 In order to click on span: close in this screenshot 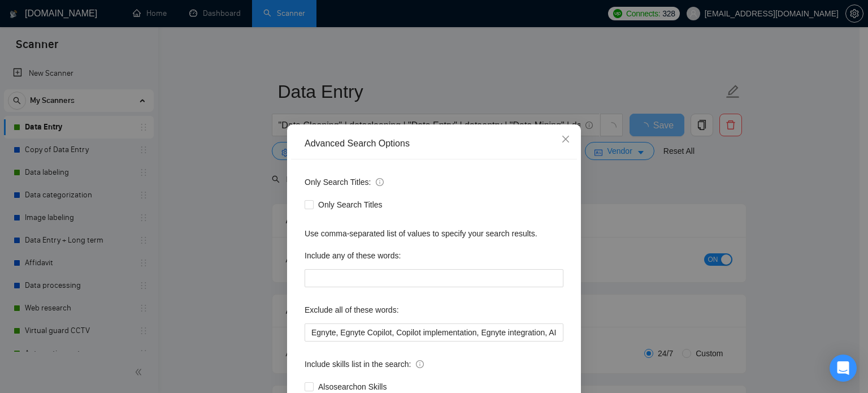, I will do `click(565, 139)`.